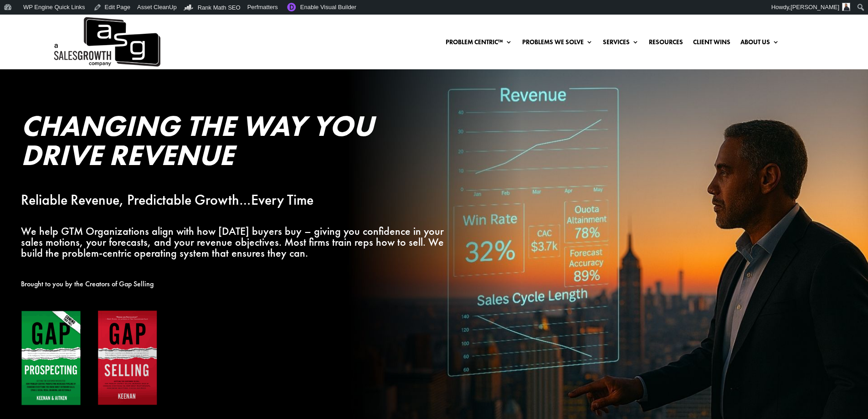 The image size is (868, 419). Describe the element at coordinates (235, 200) in the screenshot. I see `p: Reliable Revenue, Predictable Growth…Every Time` at that location.